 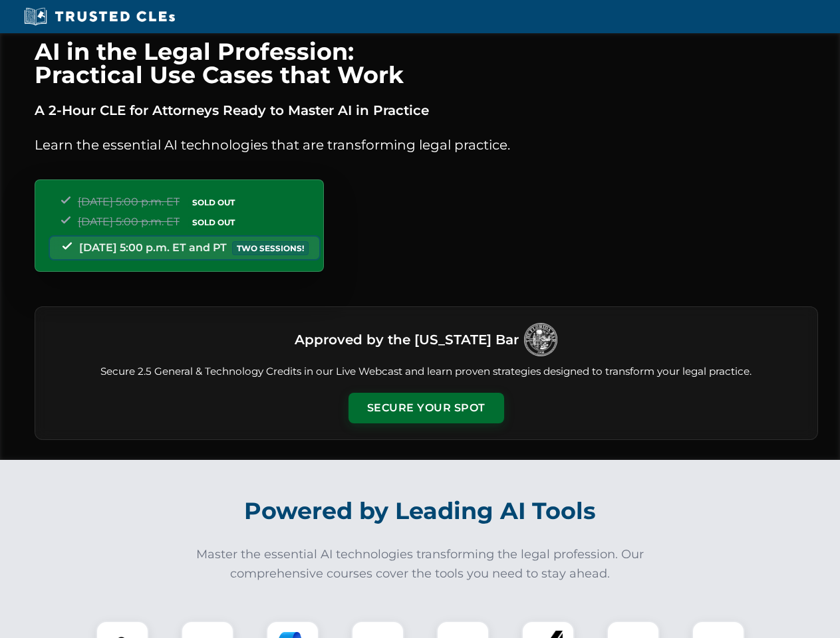 What do you see at coordinates (420, 512) in the screenshot?
I see `h2: Powered by Leading AI Tools` at bounding box center [420, 512].